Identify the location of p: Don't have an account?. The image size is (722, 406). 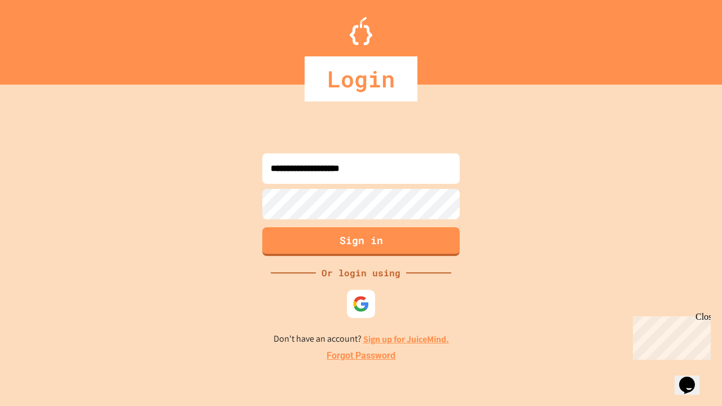
(361, 339).